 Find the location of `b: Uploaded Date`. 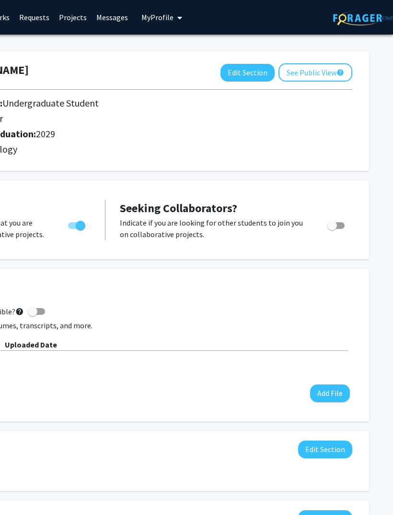

b: Uploaded Date is located at coordinates (31, 345).